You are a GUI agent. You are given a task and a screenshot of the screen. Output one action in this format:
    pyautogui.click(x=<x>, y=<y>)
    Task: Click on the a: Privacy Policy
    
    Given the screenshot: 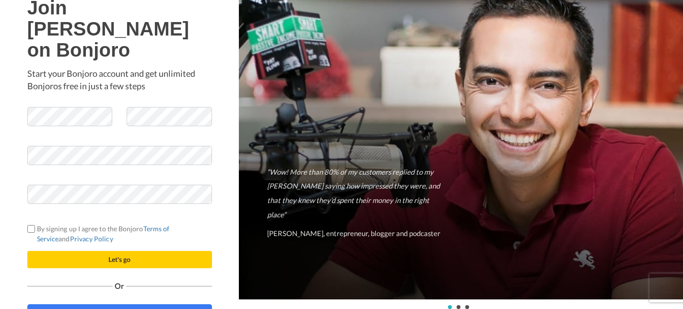 What is the action you would take?
    pyautogui.click(x=92, y=238)
    